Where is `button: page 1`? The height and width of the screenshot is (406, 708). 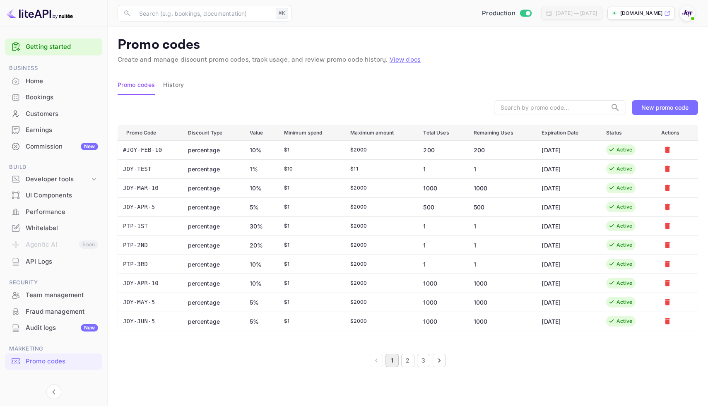
button: page 1 is located at coordinates (392, 361).